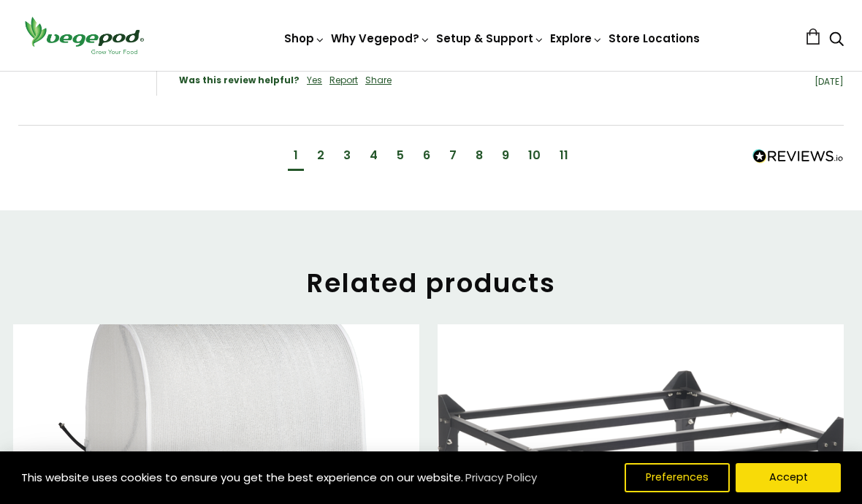 Image resolution: width=862 pixels, height=504 pixels. I want to click on button: Accept, so click(788, 477).